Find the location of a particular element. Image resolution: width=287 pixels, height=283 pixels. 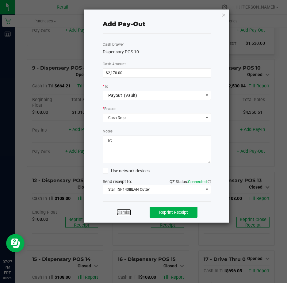

label: To is located at coordinates (105, 86).